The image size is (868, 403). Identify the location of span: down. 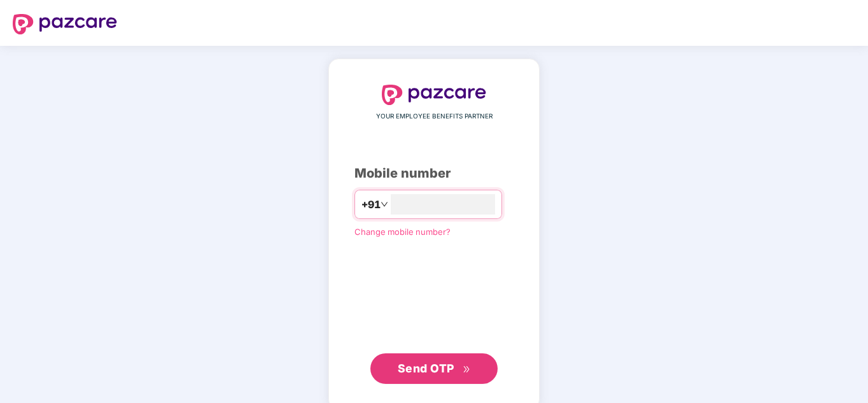
(385, 204).